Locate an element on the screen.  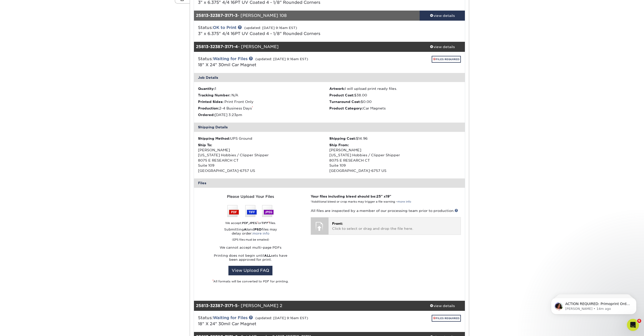
a: OK to Print is located at coordinates (225, 28).